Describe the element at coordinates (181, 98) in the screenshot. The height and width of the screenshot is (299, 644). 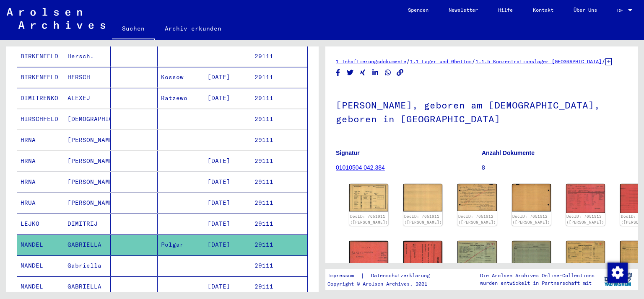
I see `mat-cell: Ratzewo` at that location.